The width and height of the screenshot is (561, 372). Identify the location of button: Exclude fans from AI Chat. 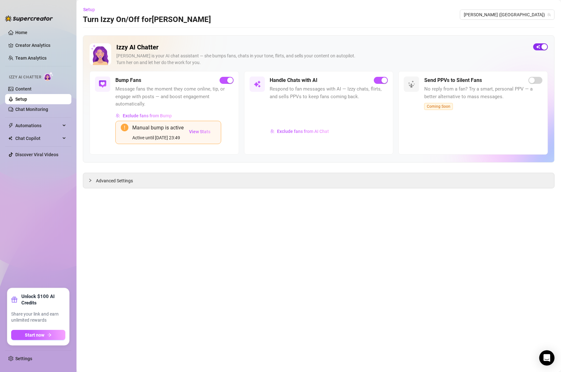
(299, 131).